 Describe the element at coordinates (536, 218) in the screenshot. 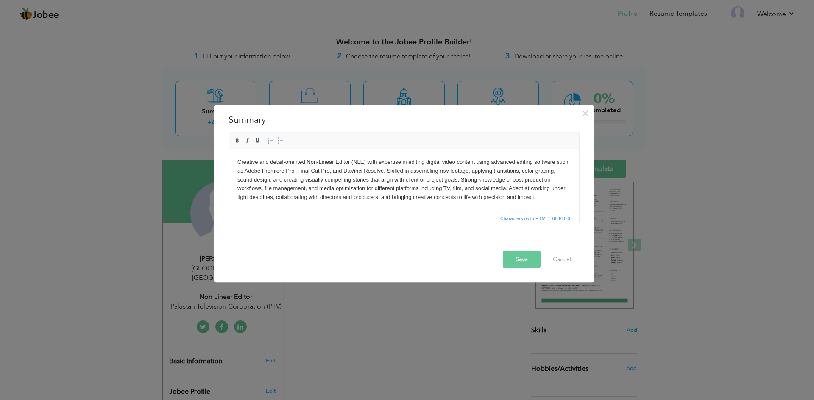

I see `span: Characters (with HTML): 663/1000` at that location.